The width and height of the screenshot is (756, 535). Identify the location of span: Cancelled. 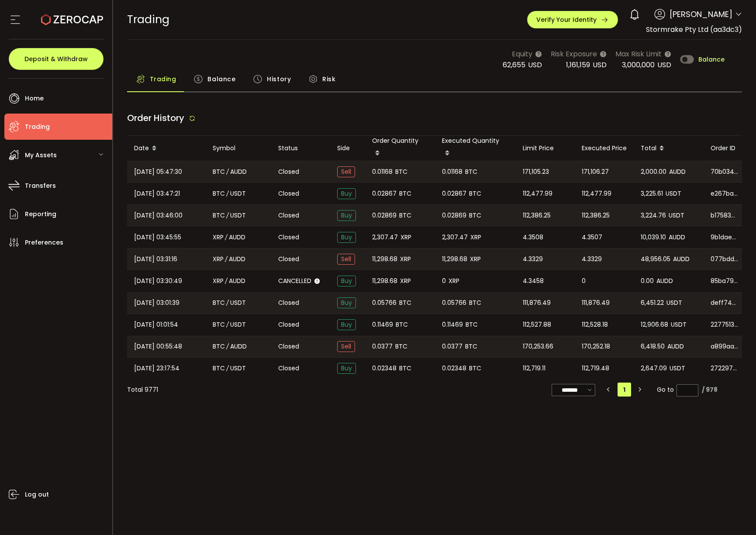
(295, 281).